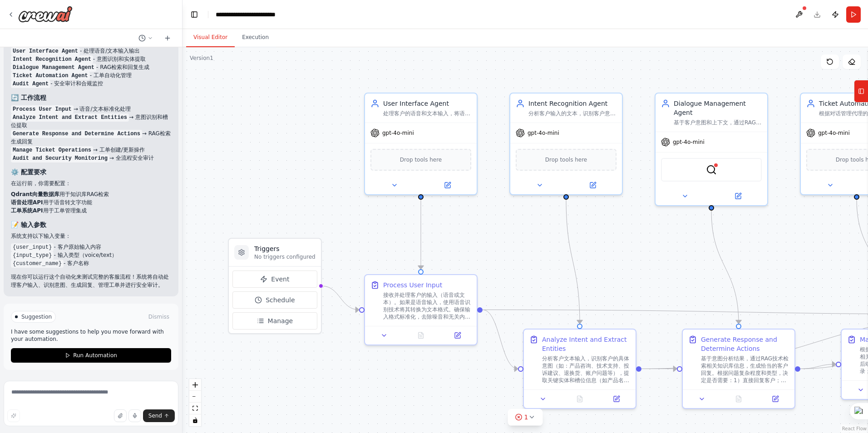 This screenshot has width=868, height=433. I want to click on div: Version 1, so click(202, 58).